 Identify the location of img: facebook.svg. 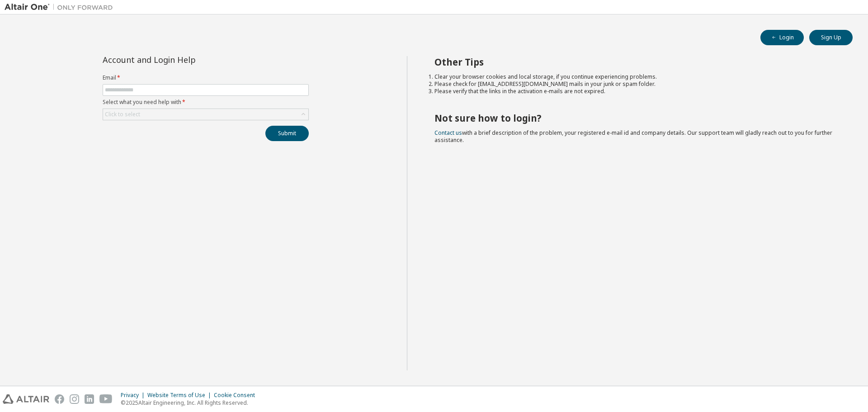
(59, 399).